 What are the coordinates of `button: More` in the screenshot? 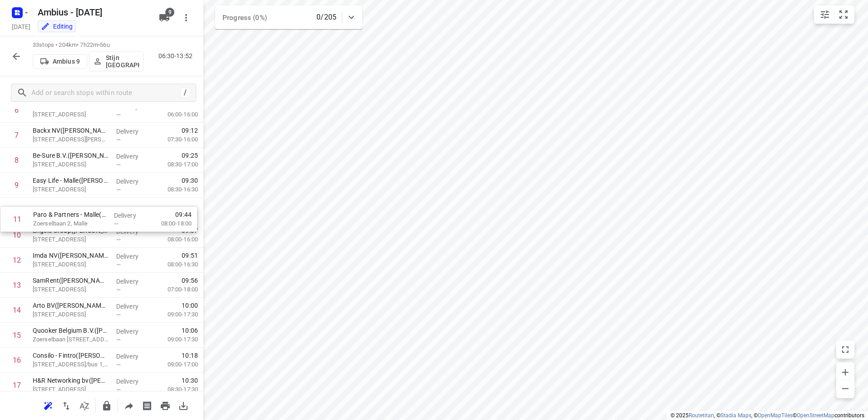 It's located at (186, 18).